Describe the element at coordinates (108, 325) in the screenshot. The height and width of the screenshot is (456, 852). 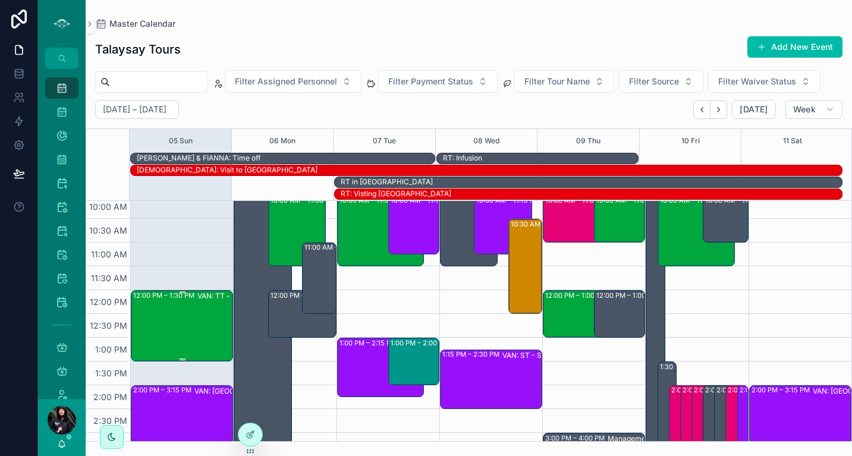
I see `span: 12:30 PM` at that location.